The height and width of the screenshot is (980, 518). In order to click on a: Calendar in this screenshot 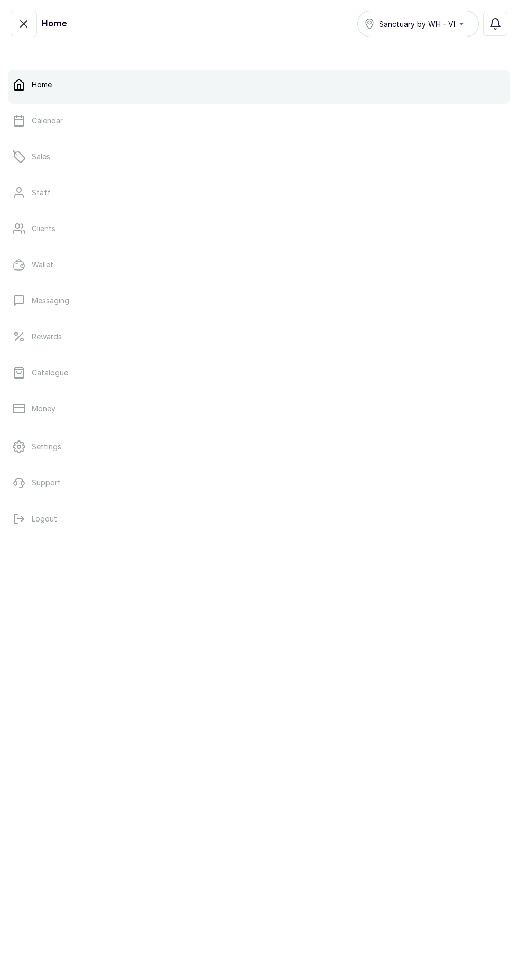, I will do `click(259, 121)`.